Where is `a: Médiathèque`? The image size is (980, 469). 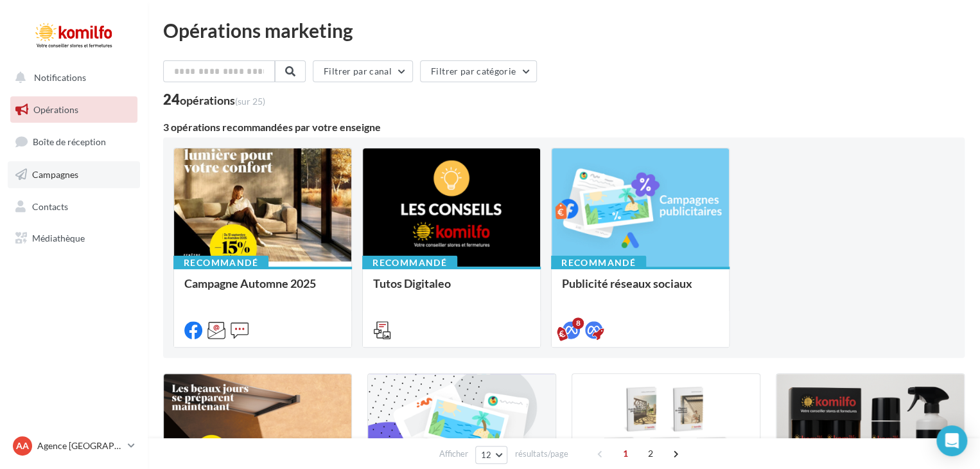
a: Médiathèque is located at coordinates (74, 238).